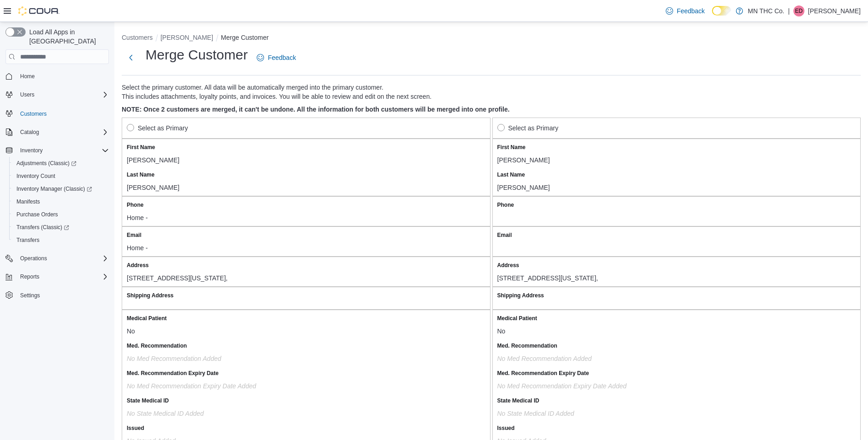 The height and width of the screenshot is (440, 868). Describe the element at coordinates (61, 215) in the screenshot. I see `button: Purchase Orders` at that location.